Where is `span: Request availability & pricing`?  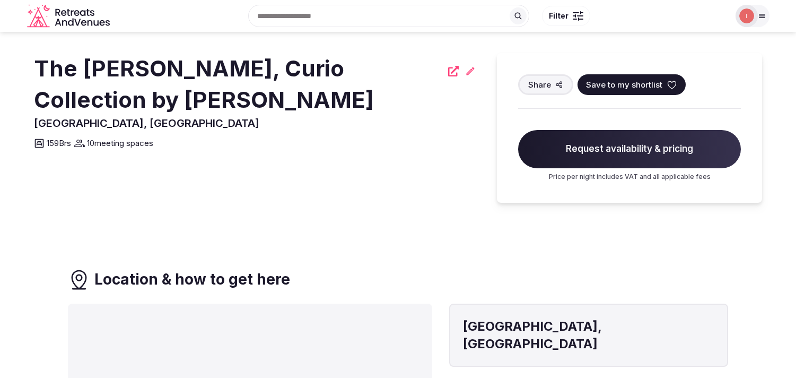 span: Request availability & pricing is located at coordinates (630, 149).